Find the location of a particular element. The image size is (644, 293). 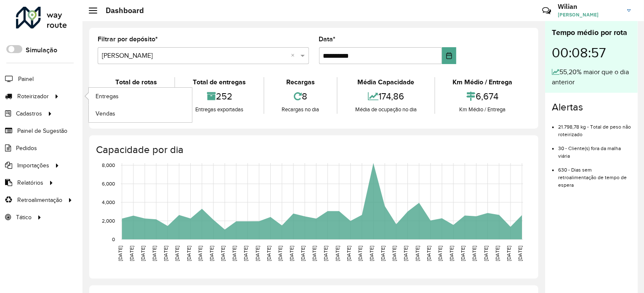

span: Tático is located at coordinates (24, 217).